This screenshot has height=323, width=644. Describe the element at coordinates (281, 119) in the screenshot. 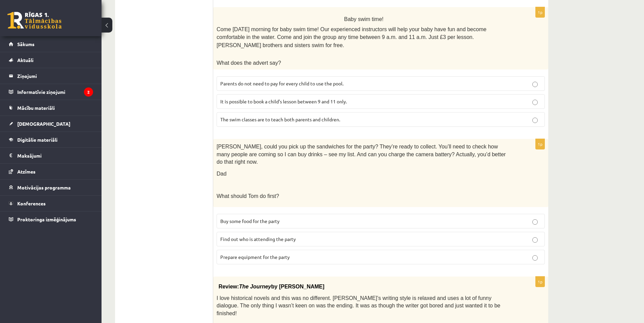

I see `span: The swim classes are to teach both parents and children.` at that location.